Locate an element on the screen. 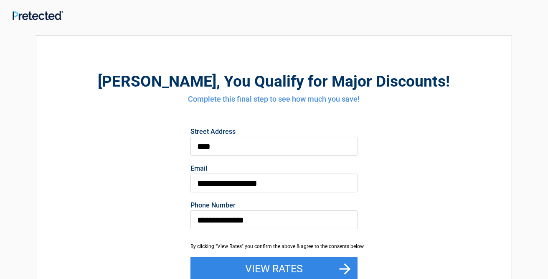  label: Street Address is located at coordinates (274, 132).